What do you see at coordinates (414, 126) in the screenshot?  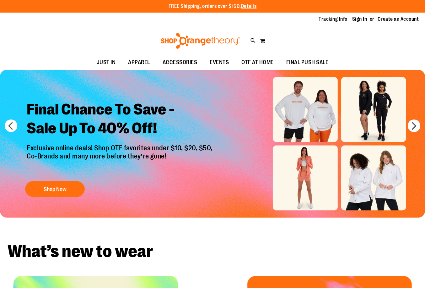 I see `button: next` at bounding box center [414, 126].